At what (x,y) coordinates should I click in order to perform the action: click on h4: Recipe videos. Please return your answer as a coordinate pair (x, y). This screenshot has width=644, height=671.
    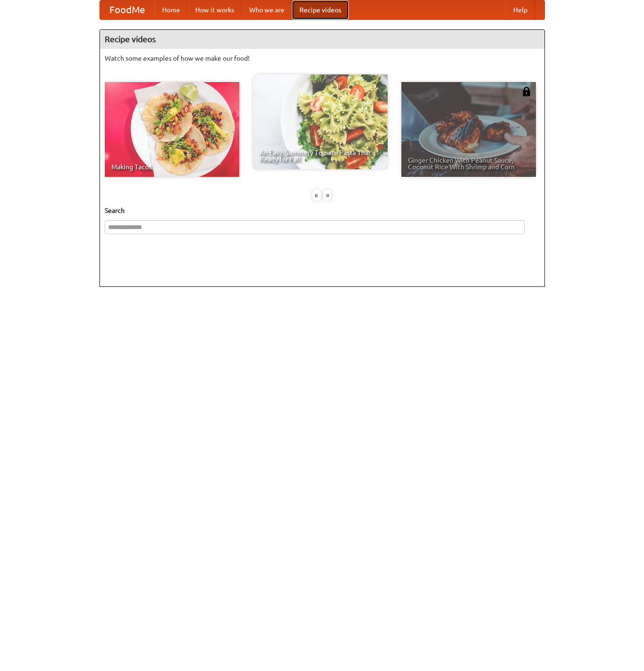
    Looking at the image, I should click on (322, 39).